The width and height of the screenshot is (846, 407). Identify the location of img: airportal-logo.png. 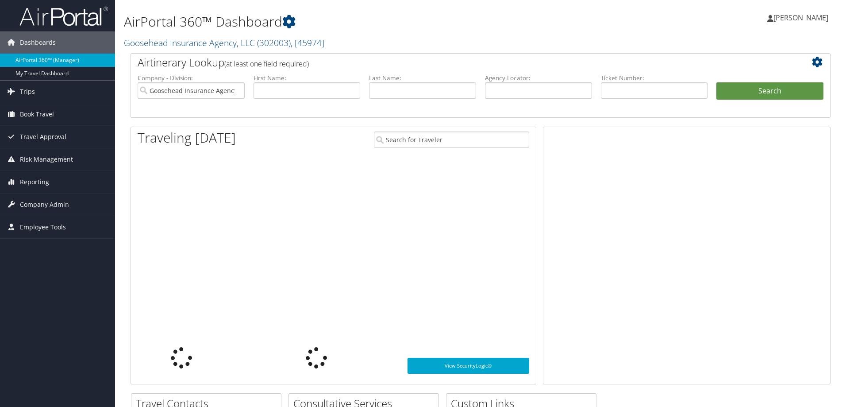
(64, 16).